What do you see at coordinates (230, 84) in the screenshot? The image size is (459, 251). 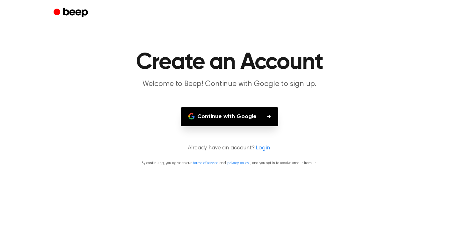 I see `p: Welcome to Beep! Continue with Google to sign up.` at bounding box center [230, 84].